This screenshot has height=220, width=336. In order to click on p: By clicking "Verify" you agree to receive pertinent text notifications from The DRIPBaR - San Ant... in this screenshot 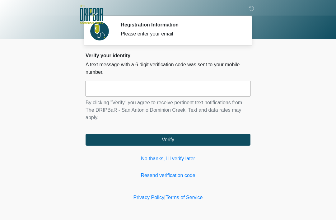, I will do `click(168, 110)`.